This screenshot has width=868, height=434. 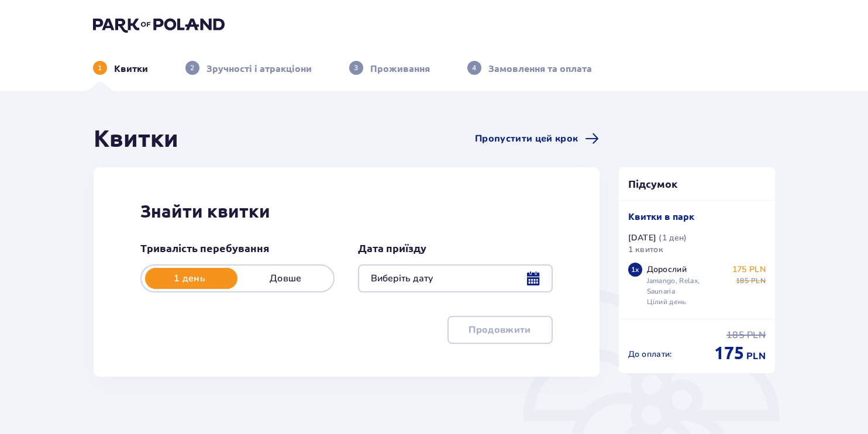 What do you see at coordinates (204, 248) in the screenshot?
I see `p: Тривалість перебування` at bounding box center [204, 248].